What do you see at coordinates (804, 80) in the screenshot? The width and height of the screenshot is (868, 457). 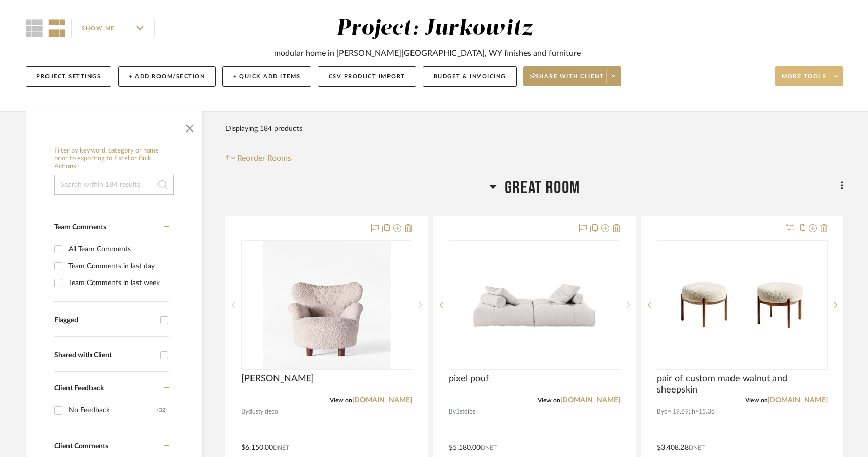 I see `span: More tools` at bounding box center [804, 80].